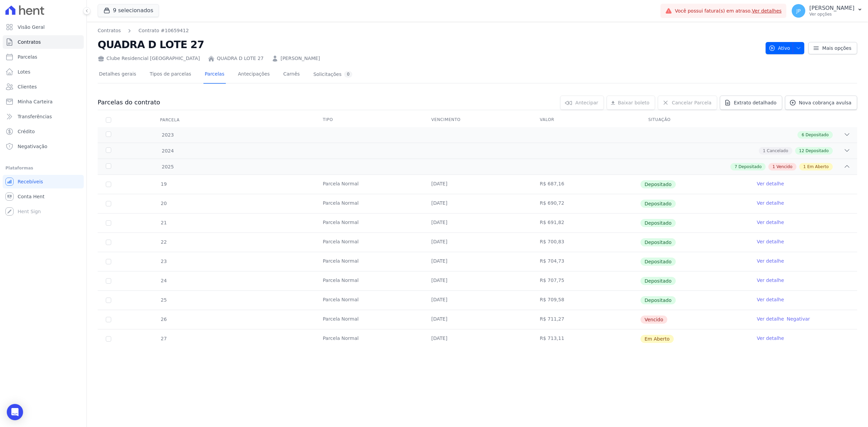  What do you see at coordinates (24, 72) in the screenshot?
I see `span: Lotes` at bounding box center [24, 72].